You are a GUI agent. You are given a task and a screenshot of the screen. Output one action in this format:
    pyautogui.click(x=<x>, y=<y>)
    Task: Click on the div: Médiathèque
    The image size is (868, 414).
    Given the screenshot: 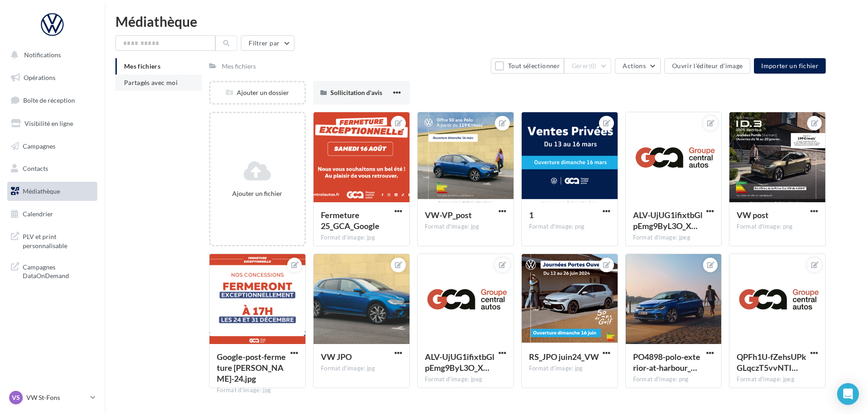 What is the action you would take?
    pyautogui.click(x=487, y=21)
    